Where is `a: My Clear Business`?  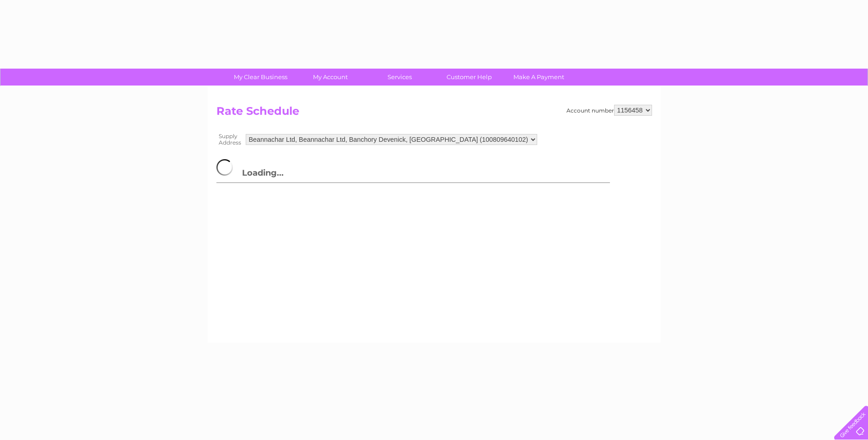
a: My Clear Business is located at coordinates (260, 77).